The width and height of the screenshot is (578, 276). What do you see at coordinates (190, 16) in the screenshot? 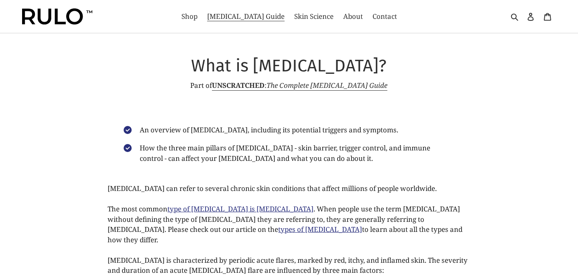
I see `a: Shop` at bounding box center [190, 16].